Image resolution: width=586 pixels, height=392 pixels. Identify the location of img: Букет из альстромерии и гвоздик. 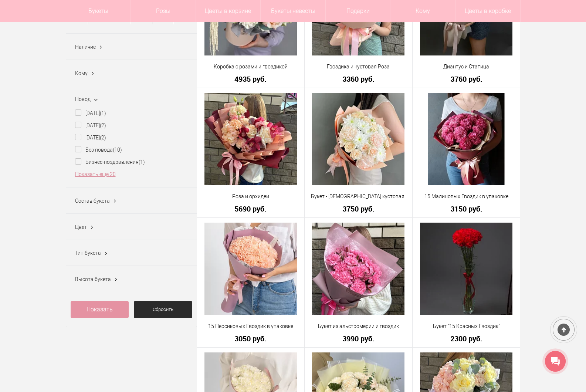
(358, 269).